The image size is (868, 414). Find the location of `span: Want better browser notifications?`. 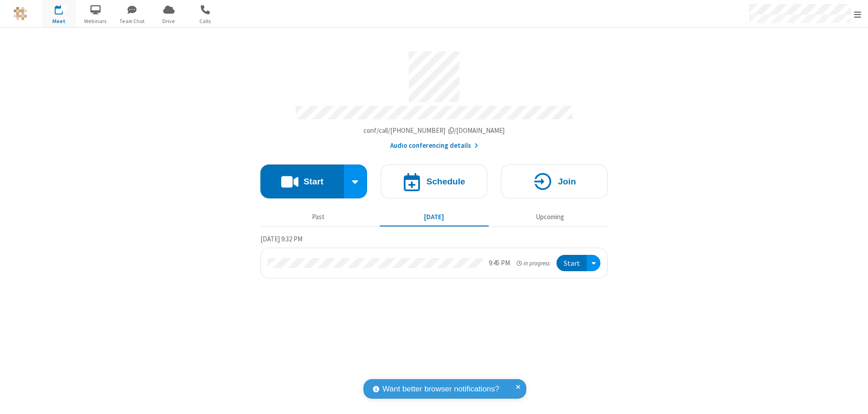

span: Want better browser notifications? is located at coordinates (441, 389).